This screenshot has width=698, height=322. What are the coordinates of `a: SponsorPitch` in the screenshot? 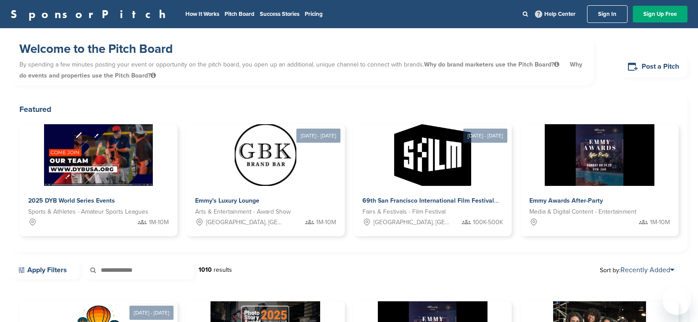 It's located at (91, 14).